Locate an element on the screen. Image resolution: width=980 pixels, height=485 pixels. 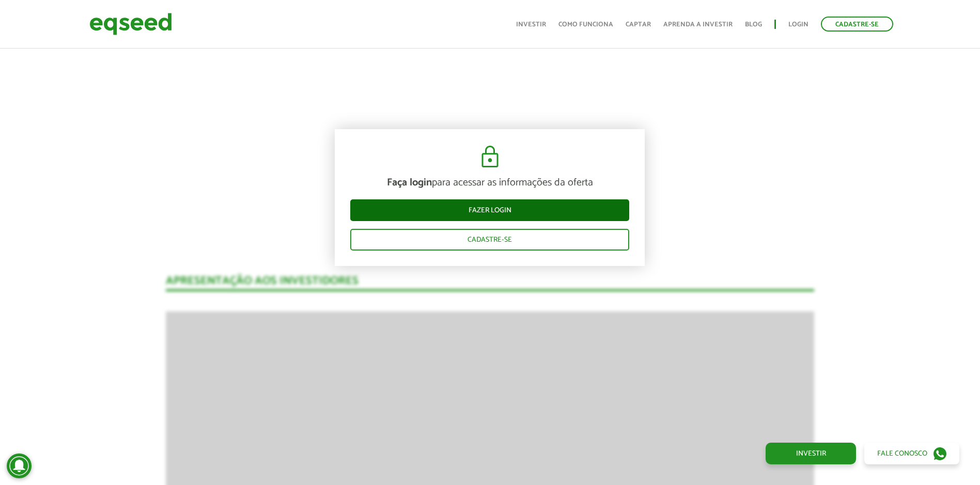
a: Captar is located at coordinates (638, 25).